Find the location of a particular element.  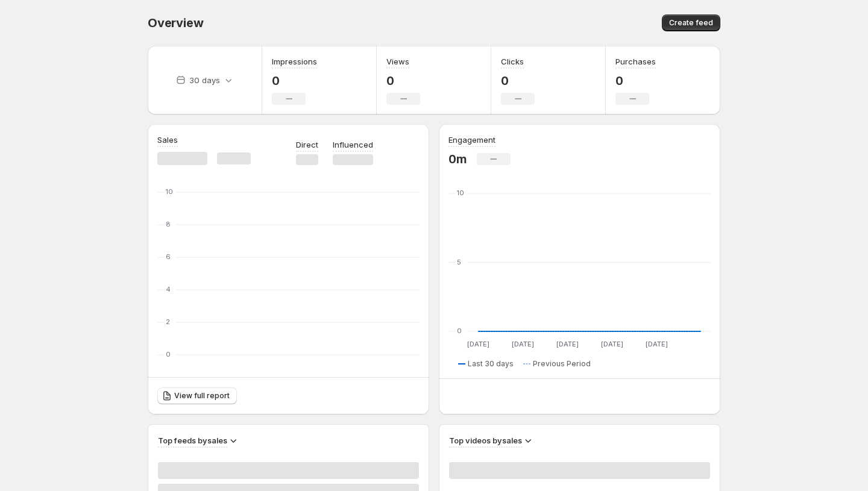

p: 0m is located at coordinates (457, 159).